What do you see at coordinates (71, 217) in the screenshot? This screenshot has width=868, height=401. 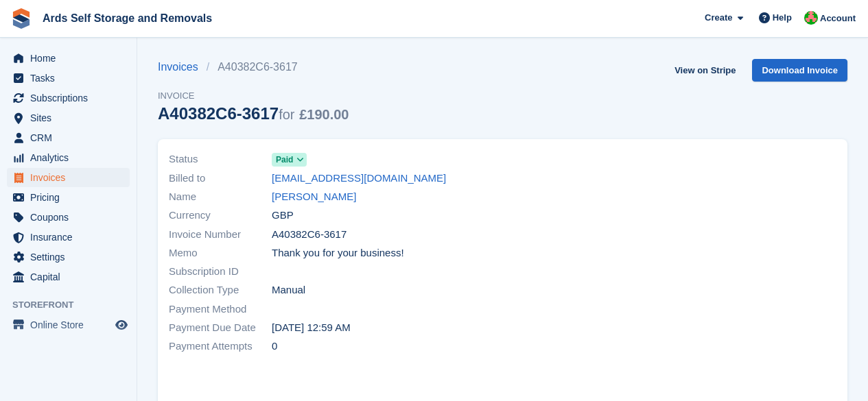 I see `span: Coupons` at bounding box center [71, 217].